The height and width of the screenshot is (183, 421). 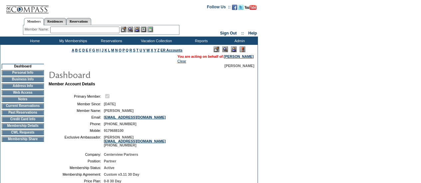 I want to click on td: Reports, so click(x=200, y=41).